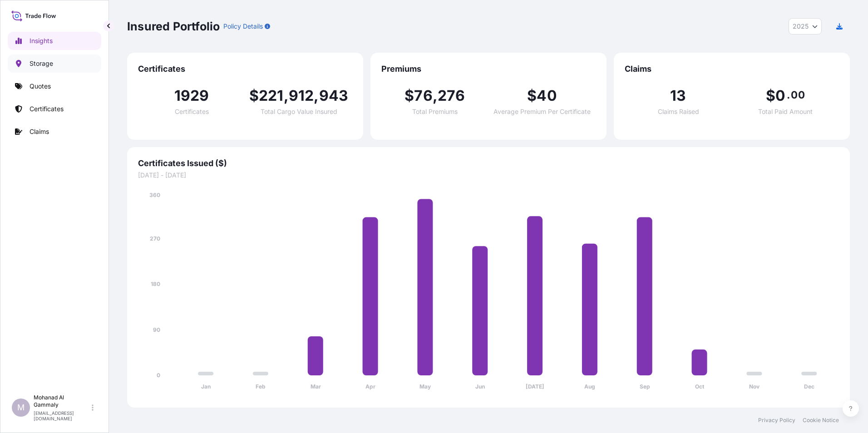 The image size is (868, 433). I want to click on span: M, so click(21, 407).